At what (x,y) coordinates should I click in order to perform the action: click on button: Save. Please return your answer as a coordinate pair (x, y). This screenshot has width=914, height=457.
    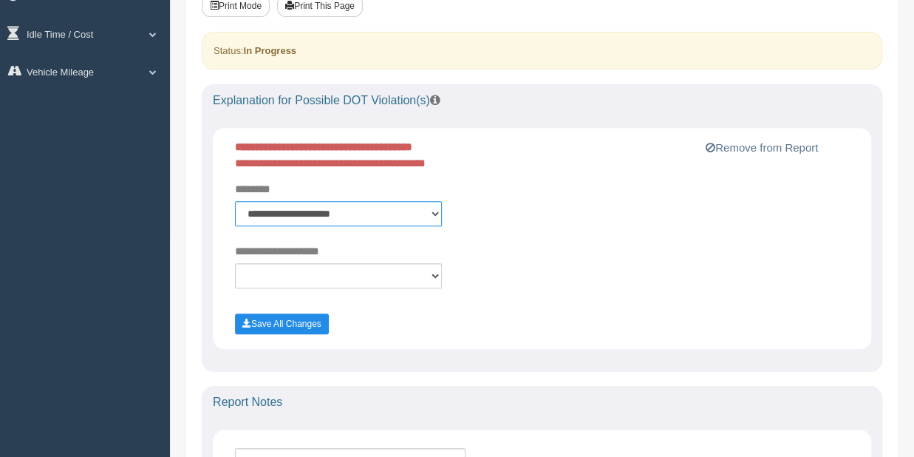
    Looking at the image, I should click on (282, 324).